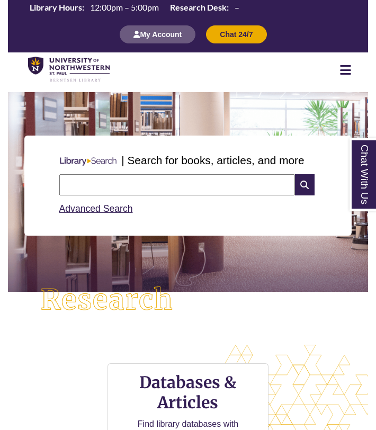 This screenshot has height=430, width=376. What do you see at coordinates (236, 34) in the screenshot?
I see `a: Chat 24/7` at bounding box center [236, 34].